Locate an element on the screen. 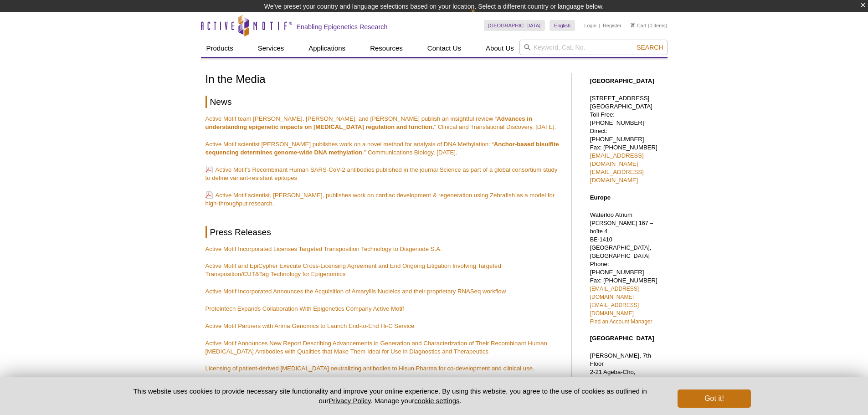 This screenshot has height=415, width=868. a: English is located at coordinates (562, 26).